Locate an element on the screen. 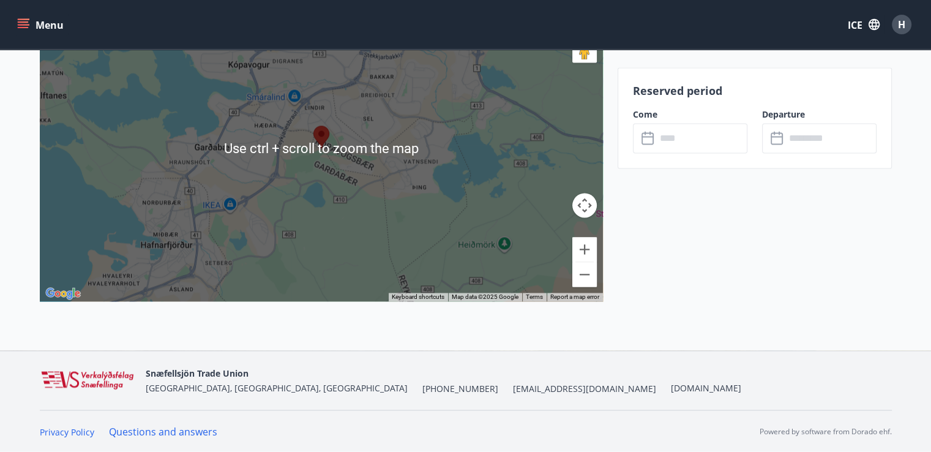 The height and width of the screenshot is (452, 931). font: ICE is located at coordinates (855, 25).